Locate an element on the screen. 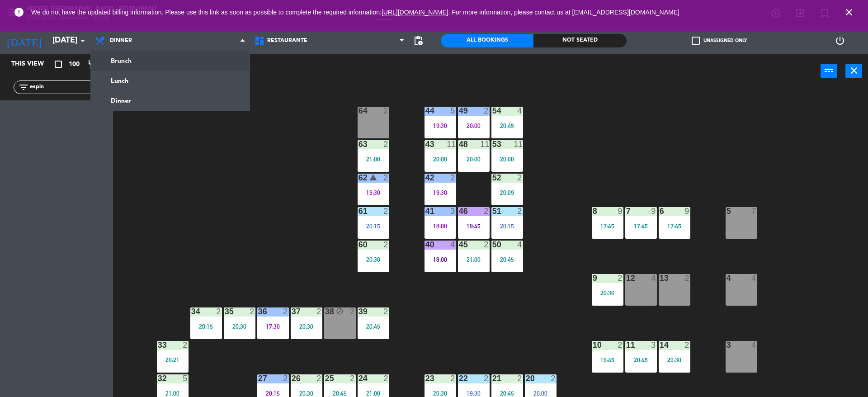 Image resolution: width=868 pixels, height=397 pixels. div: All Bookings is located at coordinates (487, 41).